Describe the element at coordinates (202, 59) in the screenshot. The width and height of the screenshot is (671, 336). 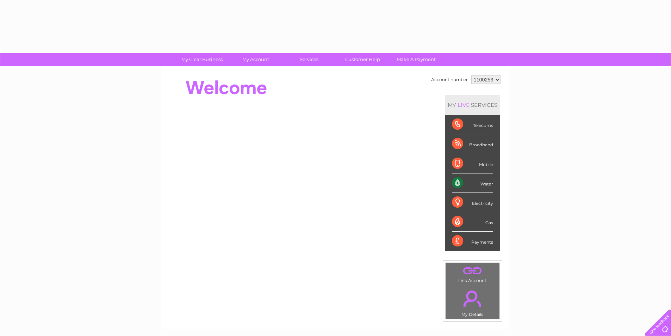
I see `a: My Clear Business` at that location.